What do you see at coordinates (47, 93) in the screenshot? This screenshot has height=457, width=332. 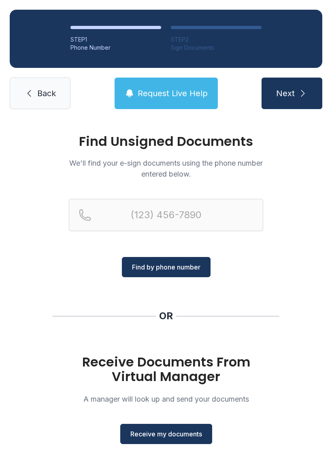 I see `span: Back` at bounding box center [47, 93].